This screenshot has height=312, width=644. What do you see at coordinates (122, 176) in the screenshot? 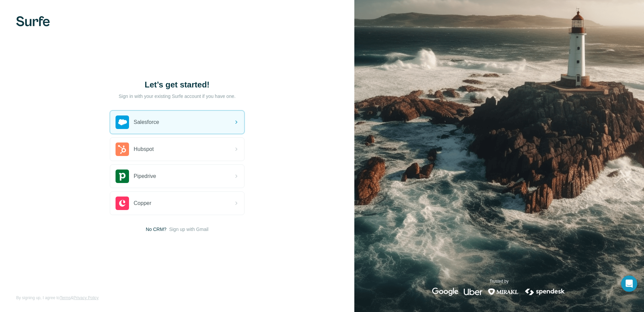
I see `img: pipedrive's logo` at bounding box center [122, 176].